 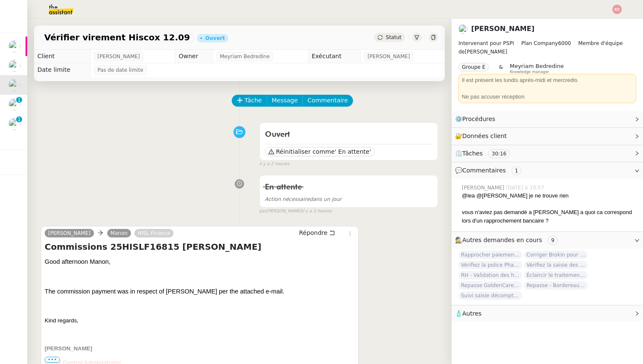 I want to click on span: Procédures, so click(x=479, y=119).